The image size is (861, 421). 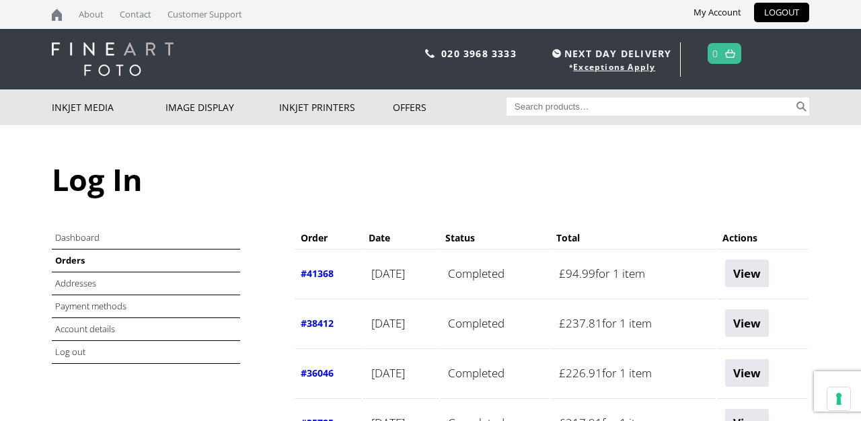 What do you see at coordinates (317, 273) in the screenshot?
I see `a: View order number 41368` at bounding box center [317, 273].